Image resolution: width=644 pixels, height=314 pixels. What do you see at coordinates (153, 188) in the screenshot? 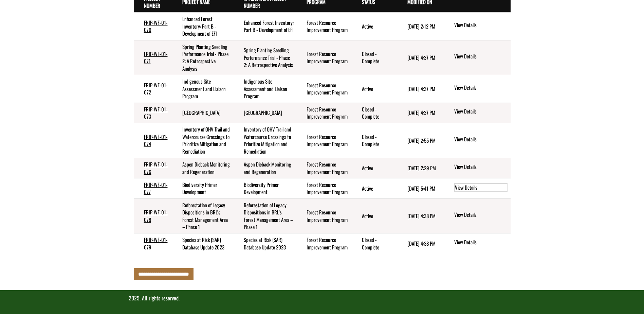
I see `td: FRIP-WF-01-077` at bounding box center [153, 188].